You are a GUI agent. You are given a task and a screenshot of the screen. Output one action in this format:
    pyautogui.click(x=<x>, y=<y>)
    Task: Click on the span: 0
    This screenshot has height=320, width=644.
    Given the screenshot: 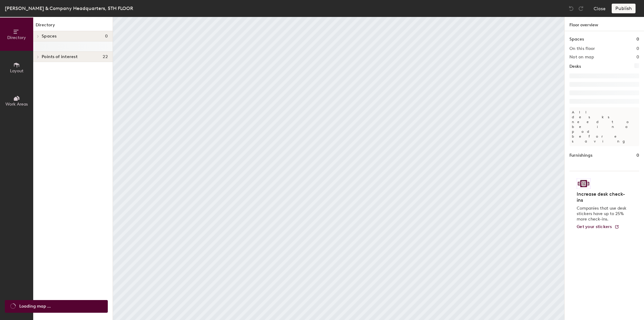 What is the action you would take?
    pyautogui.click(x=106, y=36)
    